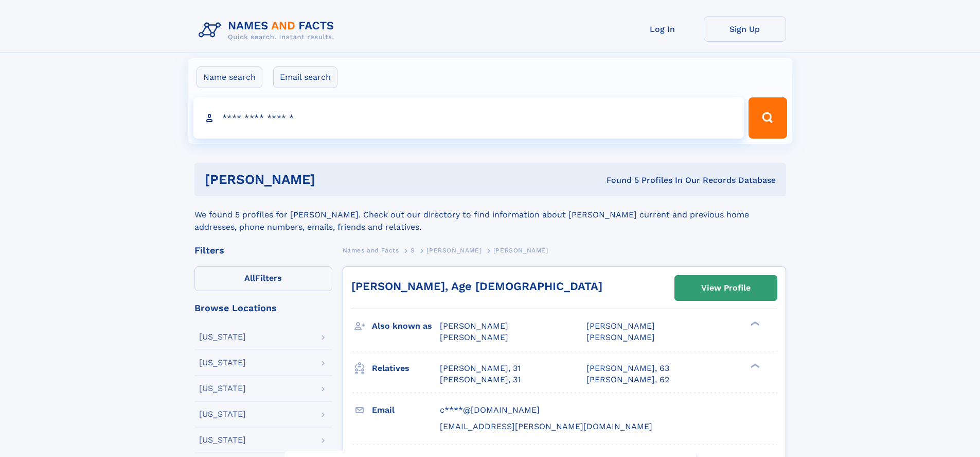  What do you see at coordinates (745, 29) in the screenshot?
I see `a: Sign Up` at bounding box center [745, 29].